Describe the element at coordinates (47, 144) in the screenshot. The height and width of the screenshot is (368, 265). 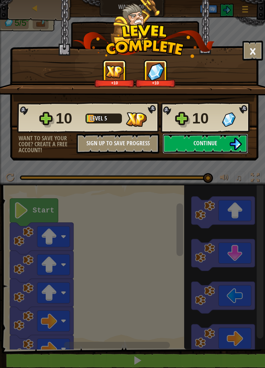
I see `div: Want to save your code? Create a free account!` at that location.